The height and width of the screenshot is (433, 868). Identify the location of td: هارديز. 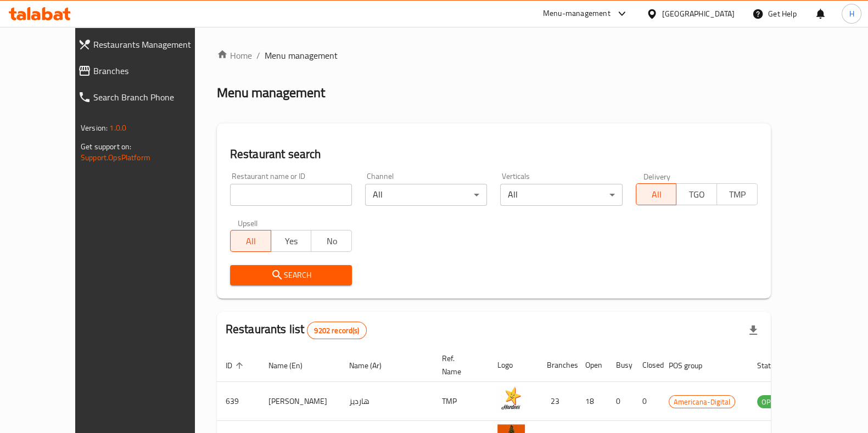
(386, 401).